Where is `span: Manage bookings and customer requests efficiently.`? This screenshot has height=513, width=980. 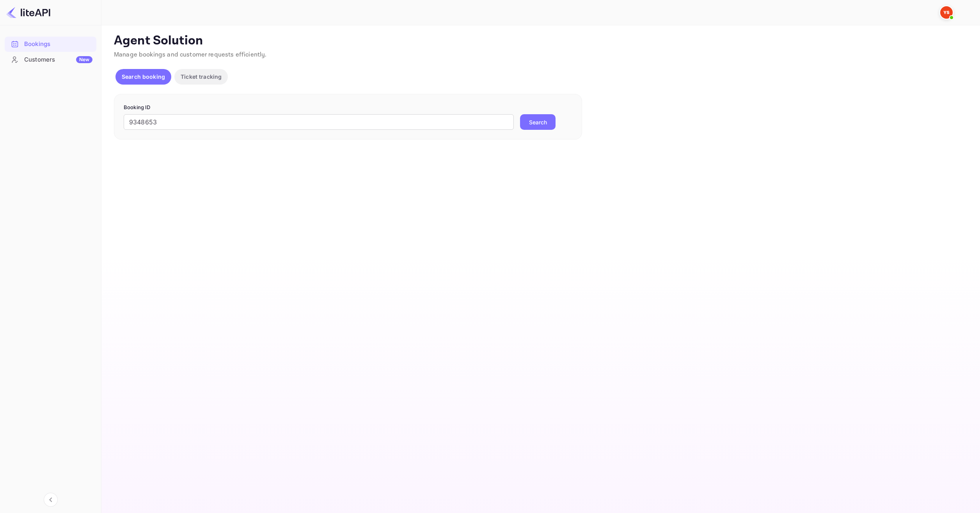
span: Manage bookings and customer requests efficiently. is located at coordinates (190, 55).